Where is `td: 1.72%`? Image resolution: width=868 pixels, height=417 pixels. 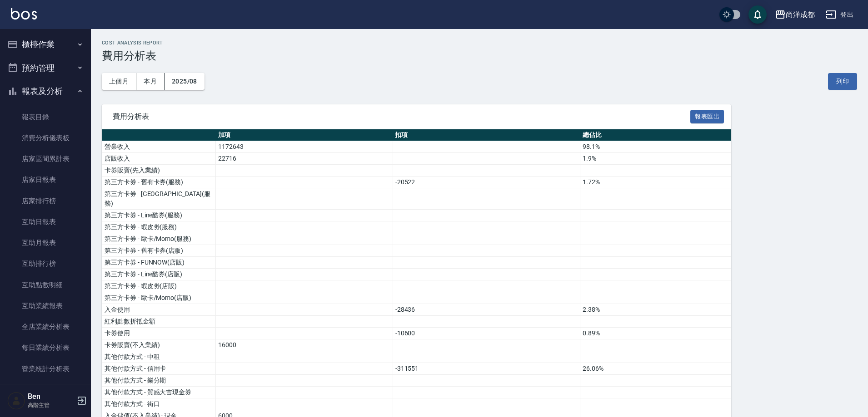 td: 1.72% is located at coordinates (656, 183).